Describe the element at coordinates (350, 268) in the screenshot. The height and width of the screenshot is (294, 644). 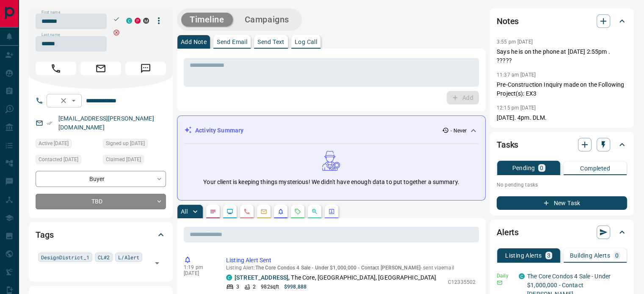
I see `p: Listing Alert : - sent via email` at that location.